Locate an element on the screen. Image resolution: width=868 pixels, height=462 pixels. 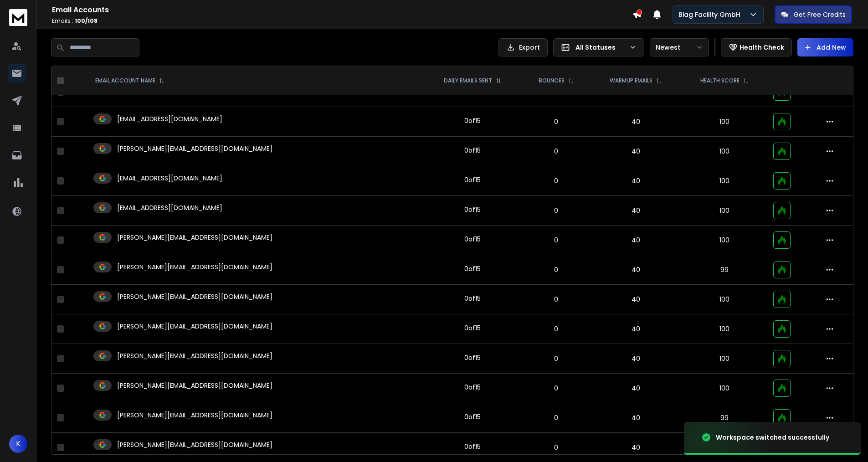
button: Health Check is located at coordinates (757, 47).